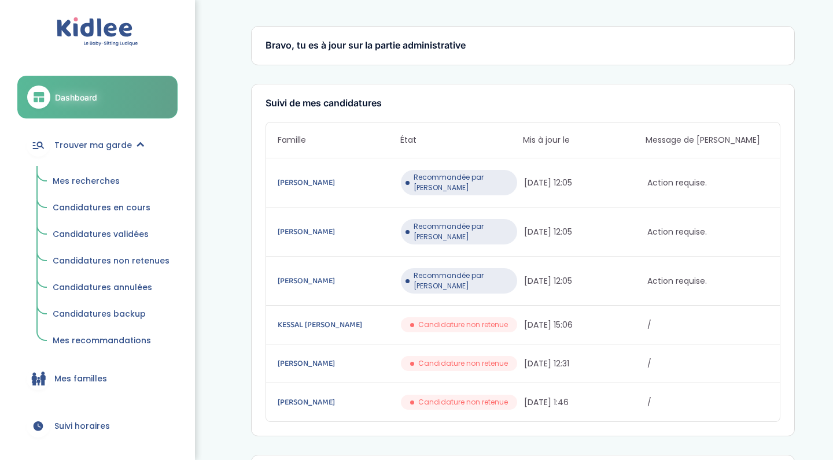  What do you see at coordinates (523, 104) in the screenshot?
I see `h3: Suivi de mes candidatures` at bounding box center [523, 104].